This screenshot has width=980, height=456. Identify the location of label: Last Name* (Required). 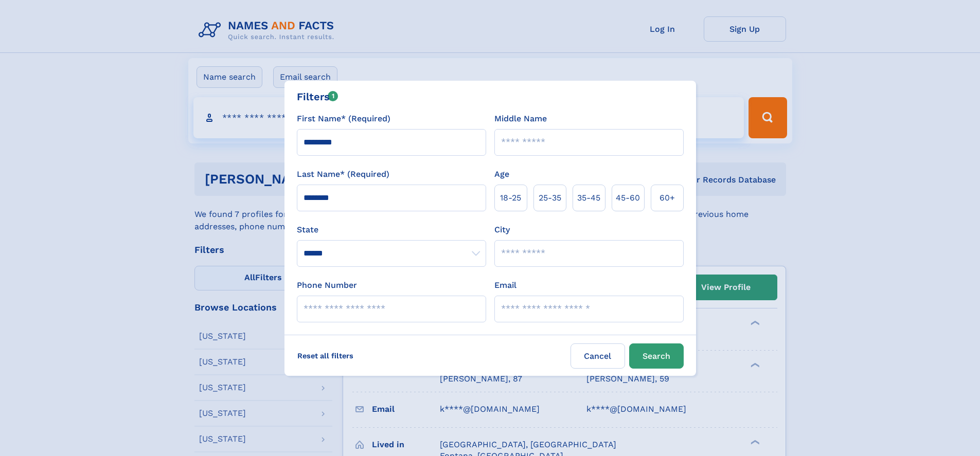
(344, 174).